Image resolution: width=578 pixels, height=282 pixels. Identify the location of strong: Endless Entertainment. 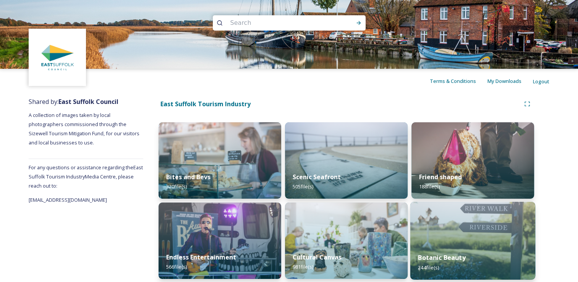
(201, 257).